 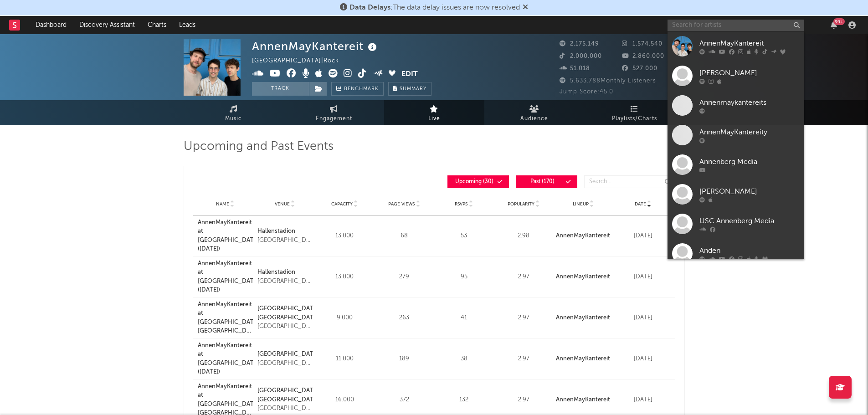 What do you see at coordinates (542, 182) in the screenshot?
I see `span: Past ( 170 )` at bounding box center [542, 182].